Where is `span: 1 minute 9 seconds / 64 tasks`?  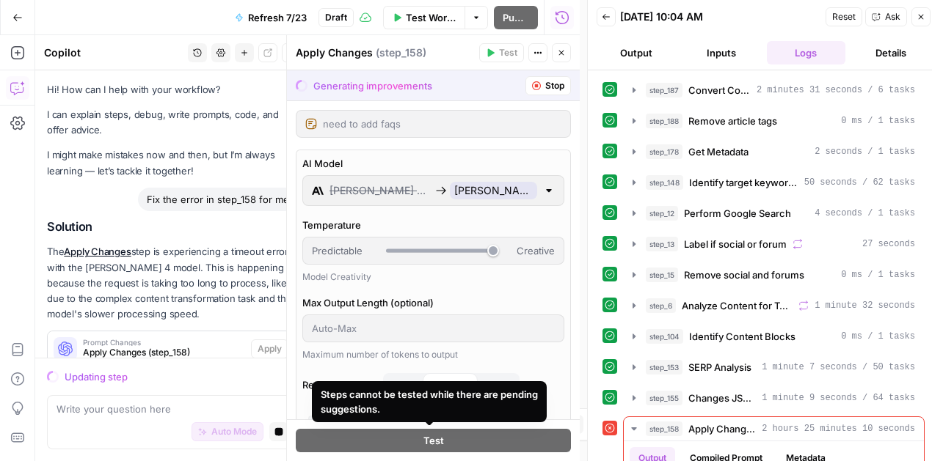
span: 1 minute 9 seconds / 64 tasks is located at coordinates (838, 398).